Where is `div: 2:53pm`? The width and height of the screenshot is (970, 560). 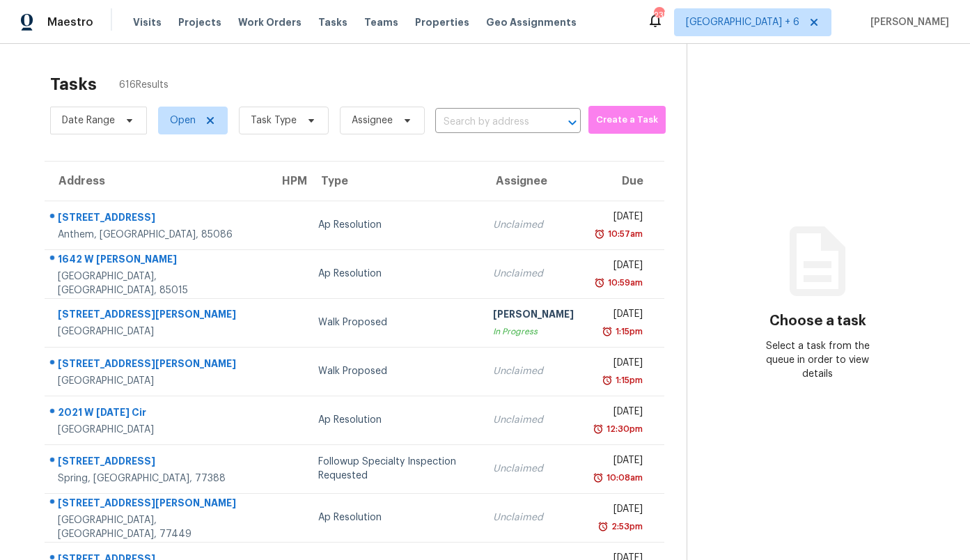 div: 2:53pm is located at coordinates (625, 526).